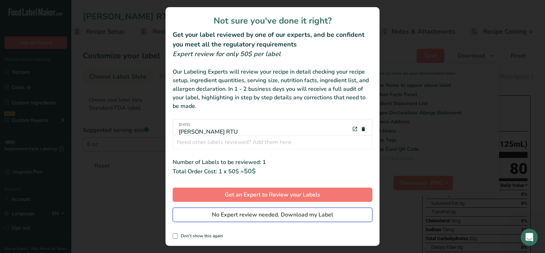 The height and width of the screenshot is (253, 545). I want to click on span: Get an Expert to Review your Labels, so click(273, 195).